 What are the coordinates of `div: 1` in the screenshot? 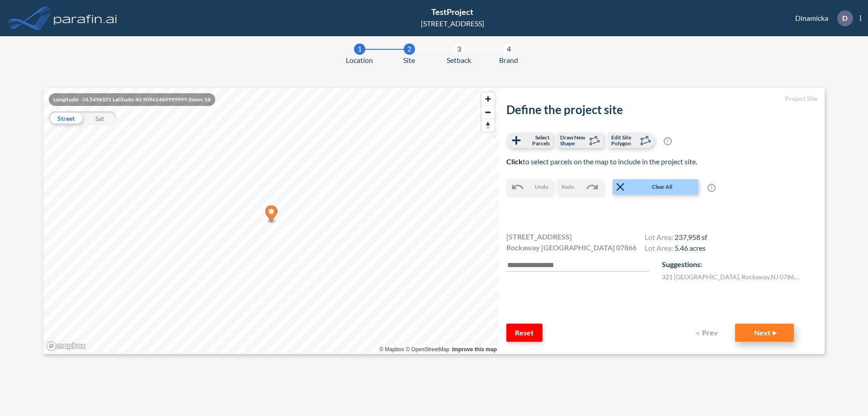 It's located at (359, 49).